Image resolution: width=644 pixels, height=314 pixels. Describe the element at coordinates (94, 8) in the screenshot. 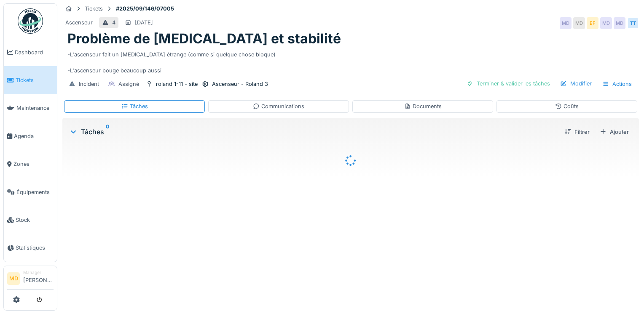

I see `div: Tickets` at that location.